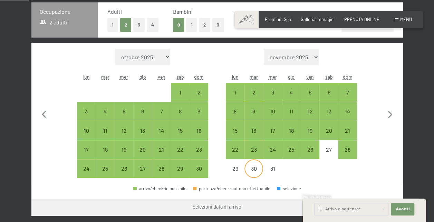 The width and height of the screenshot is (434, 222). I want to click on div: Sun Dec 07 2025, so click(347, 93).